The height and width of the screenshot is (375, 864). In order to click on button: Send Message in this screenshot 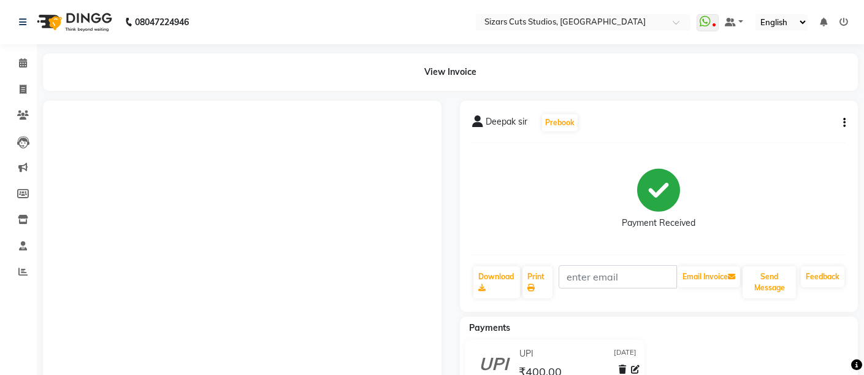, I will do `click(769, 282)`.